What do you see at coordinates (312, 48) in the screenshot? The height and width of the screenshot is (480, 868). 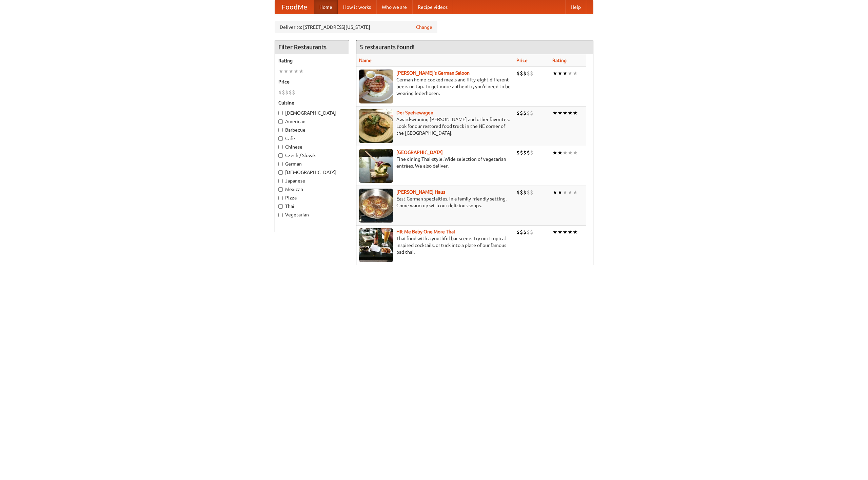 I see `h4: Filter Restaurants` at bounding box center [312, 48].